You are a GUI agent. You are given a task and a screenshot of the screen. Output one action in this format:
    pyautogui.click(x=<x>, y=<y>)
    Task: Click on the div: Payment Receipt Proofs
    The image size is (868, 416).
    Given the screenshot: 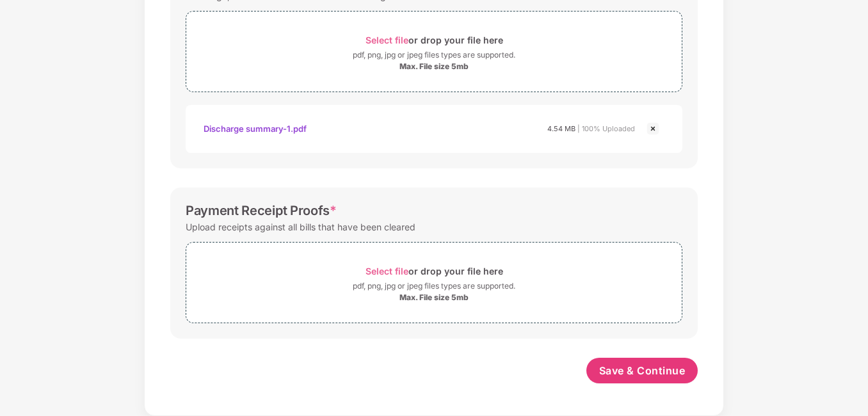 What is the action you would take?
    pyautogui.click(x=261, y=210)
    